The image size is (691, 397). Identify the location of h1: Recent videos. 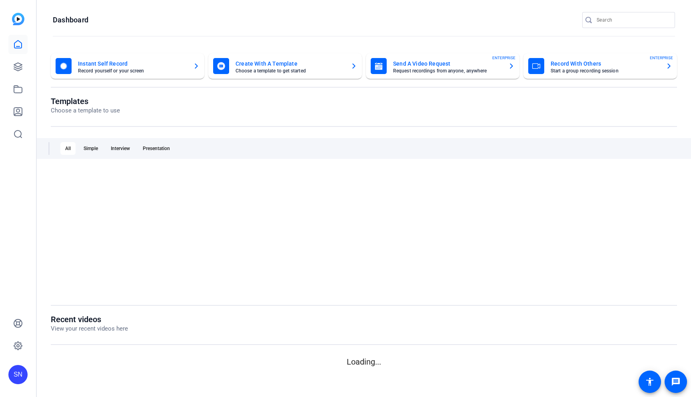
(89, 319).